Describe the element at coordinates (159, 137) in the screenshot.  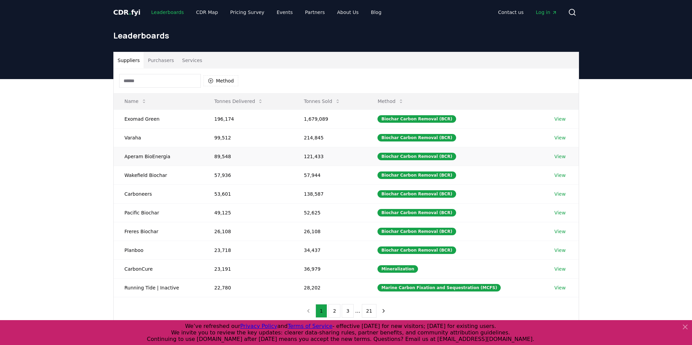
I see `td: Varaha` at that location.